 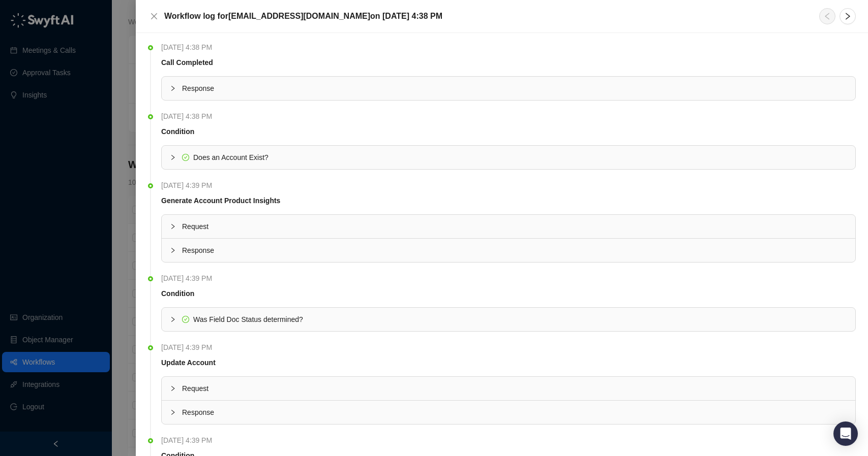 I want to click on span: Was Field Doc Status determined?, so click(x=249, y=319).